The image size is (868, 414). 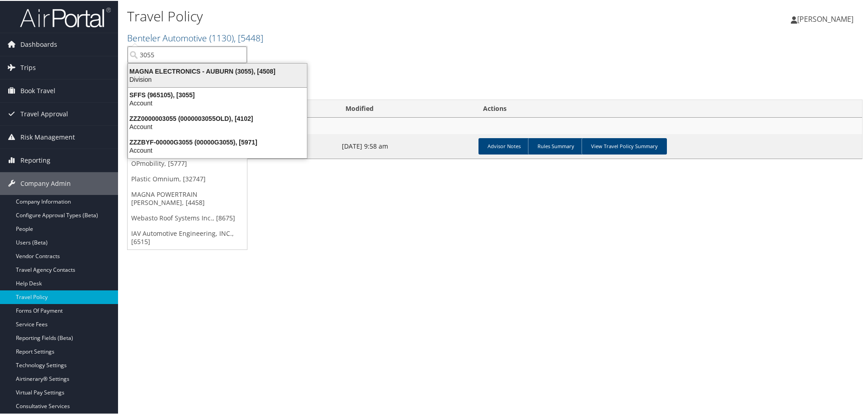 I want to click on a: Benteler Automotive, so click(x=195, y=37).